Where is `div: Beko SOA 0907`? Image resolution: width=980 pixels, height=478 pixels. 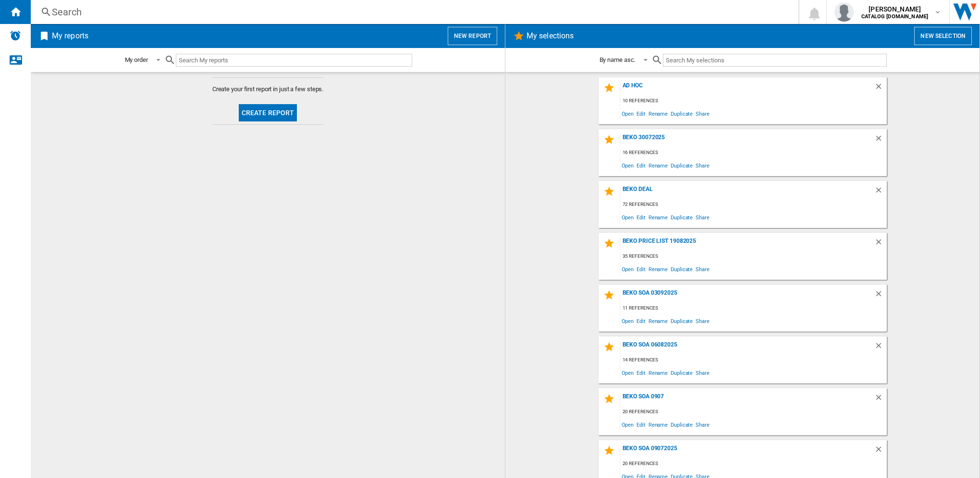
div: Beko SOA 0907 is located at coordinates (746, 399).